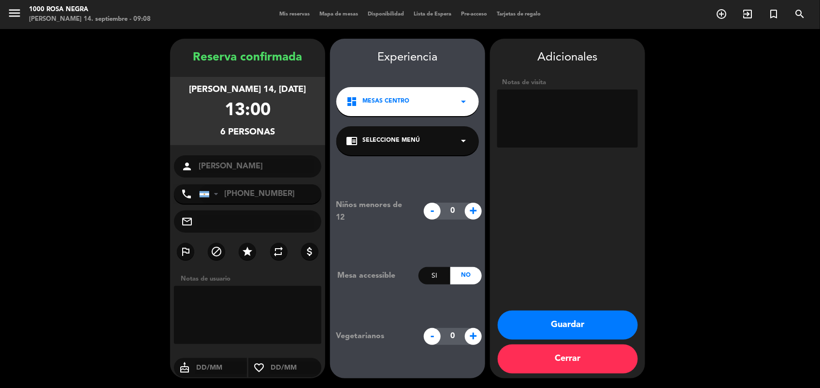 This screenshot has width=820, height=388. Describe the element at coordinates (567, 82) in the screenshot. I see `div: Notas de visita` at that location.